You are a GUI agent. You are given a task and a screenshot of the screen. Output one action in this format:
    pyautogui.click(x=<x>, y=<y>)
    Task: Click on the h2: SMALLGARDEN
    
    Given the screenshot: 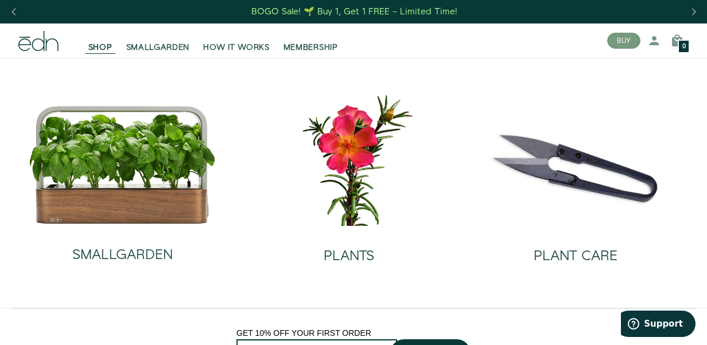 What is the action you would take?
    pyautogui.click(x=122, y=255)
    